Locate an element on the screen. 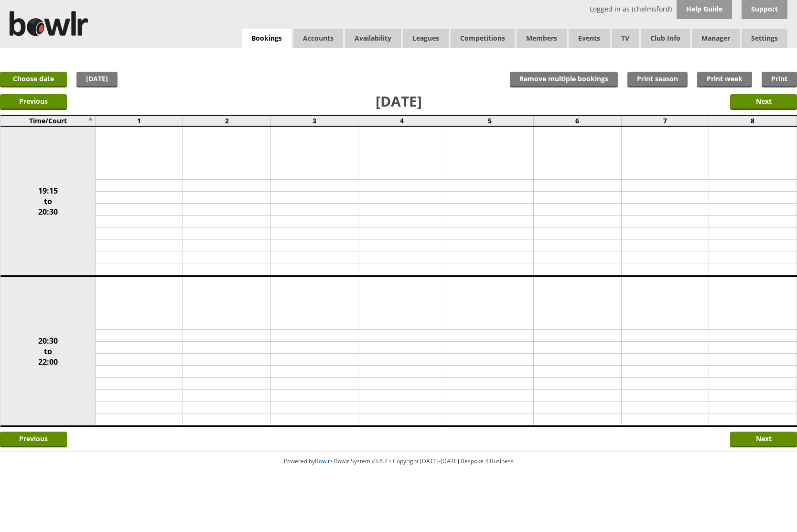 The width and height of the screenshot is (797, 532). span: Manager is located at coordinates (716, 39).